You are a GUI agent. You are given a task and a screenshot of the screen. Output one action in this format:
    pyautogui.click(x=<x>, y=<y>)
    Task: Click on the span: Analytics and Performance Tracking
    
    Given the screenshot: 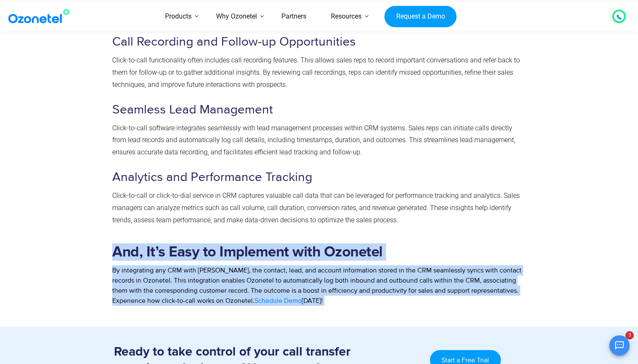 What is the action you would take?
    pyautogui.click(x=212, y=177)
    